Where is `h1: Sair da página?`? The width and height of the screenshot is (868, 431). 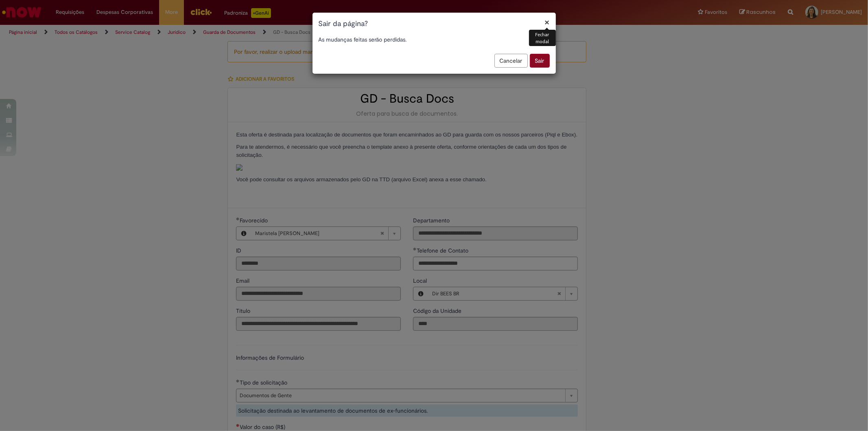
h1: Sair da página? is located at coordinates (434, 24).